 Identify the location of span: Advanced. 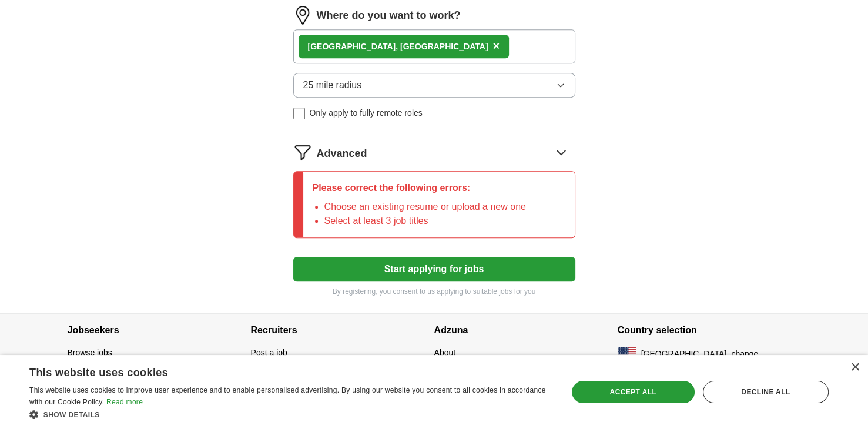
(342, 154).